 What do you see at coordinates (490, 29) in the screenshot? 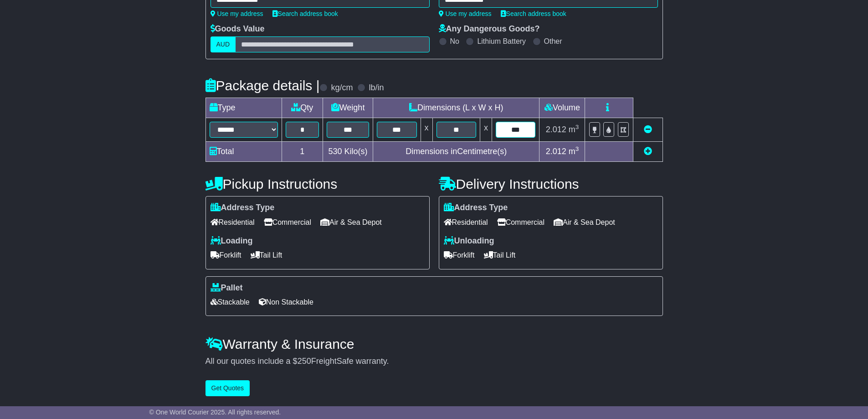
I see `label: Any Dangerous Goods?` at bounding box center [490, 29].